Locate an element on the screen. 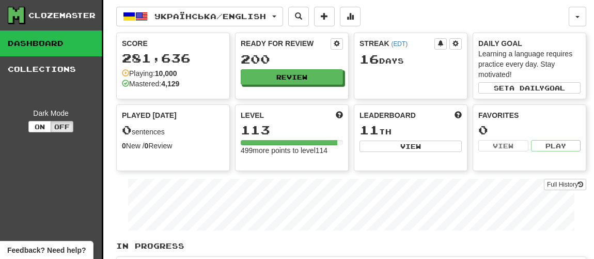 Image resolution: width=594 pixels, height=259 pixels. span: Українська / English is located at coordinates (210, 16).